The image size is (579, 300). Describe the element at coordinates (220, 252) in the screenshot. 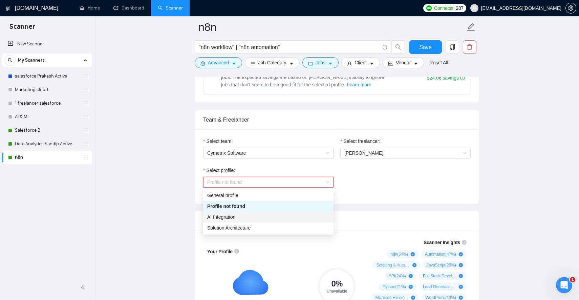

I see `span: Your Profile` at that location.